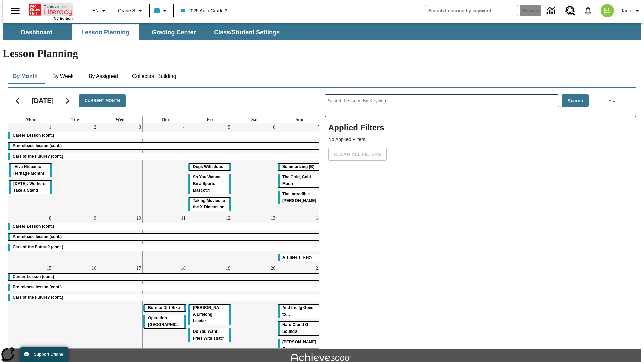 The width and height of the screenshot is (644, 362). Describe the element at coordinates (95, 11) in the screenshot. I see `span: EN` at that location.